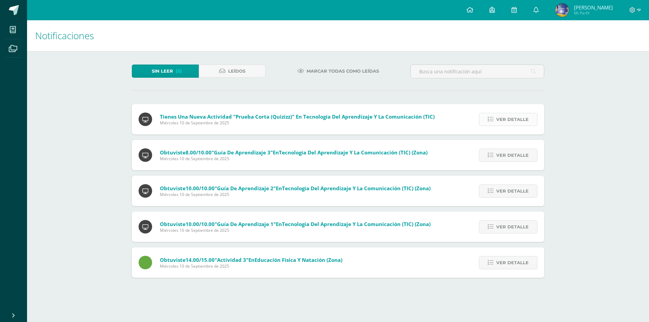  What do you see at coordinates (237, 71) in the screenshot?
I see `span: Leídos` at bounding box center [237, 71].